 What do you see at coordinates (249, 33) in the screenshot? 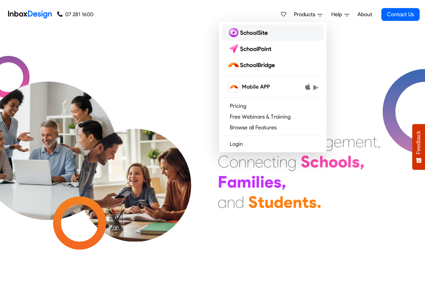
I see `img: schoolsite logo` at bounding box center [249, 33].